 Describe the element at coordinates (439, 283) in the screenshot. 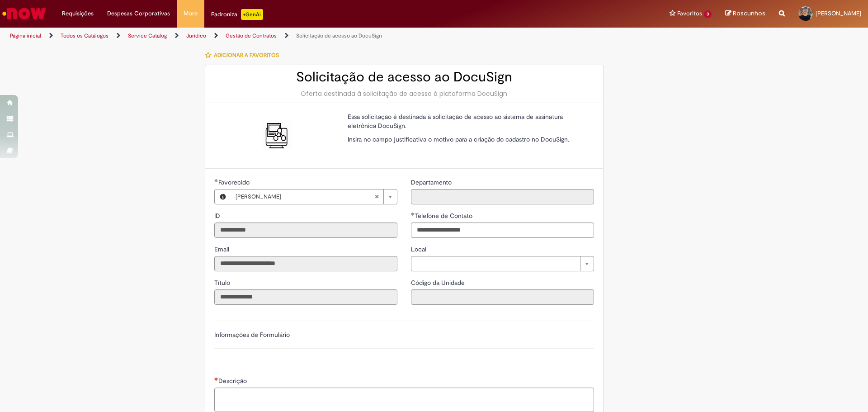

I see `label: Somente leitura - Código da Unidade` at that location.